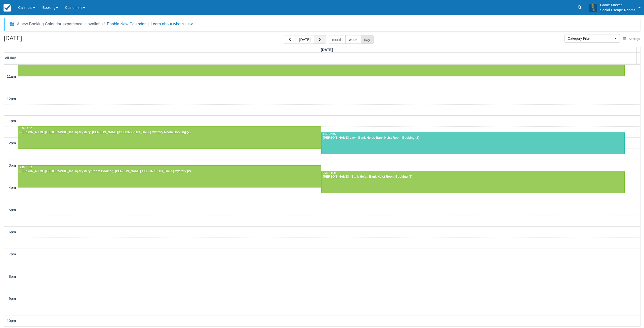 The width and height of the screenshot is (644, 328). I want to click on button: day, so click(367, 39).